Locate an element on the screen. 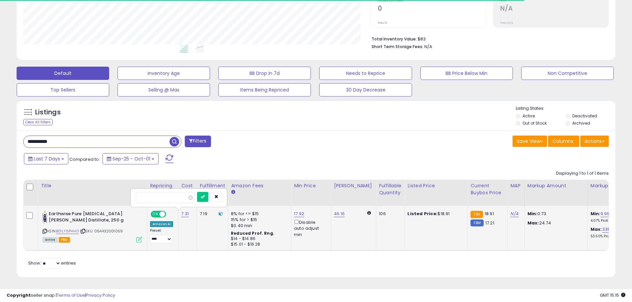 This screenshot has width=632, height=302. p: 24.74 is located at coordinates (555, 223).